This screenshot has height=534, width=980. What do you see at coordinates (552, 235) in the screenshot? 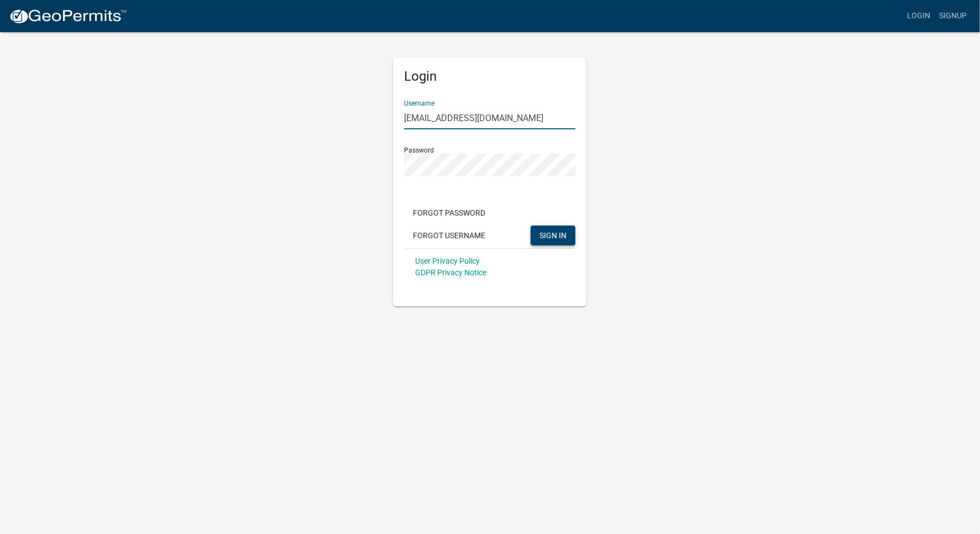
I see `span: SIGN IN` at bounding box center [552, 235].